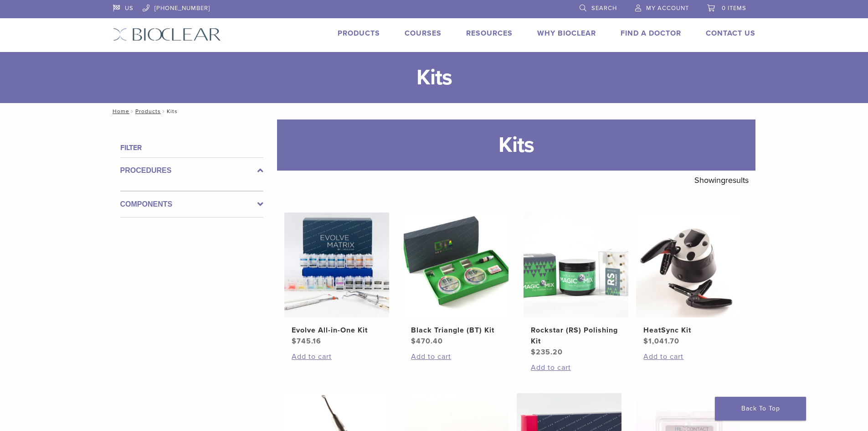 The width and height of the screenshot is (868, 431). I want to click on a: Add to cart: “Black Triangle (BT) Kit”, so click(456, 356).